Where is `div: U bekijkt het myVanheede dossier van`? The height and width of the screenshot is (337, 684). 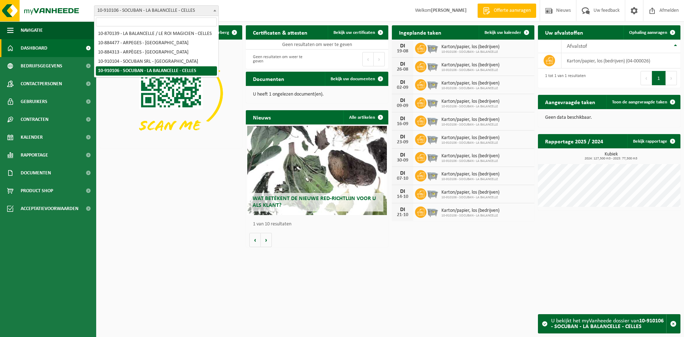 div: U bekijkt het myVanheede dossier van is located at coordinates (609, 324).